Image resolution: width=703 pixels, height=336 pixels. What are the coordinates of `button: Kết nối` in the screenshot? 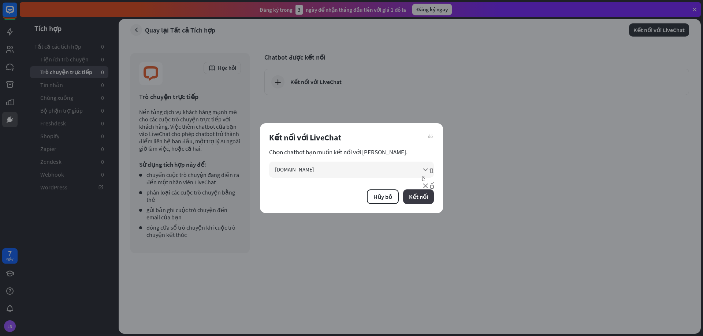 It's located at (418, 197).